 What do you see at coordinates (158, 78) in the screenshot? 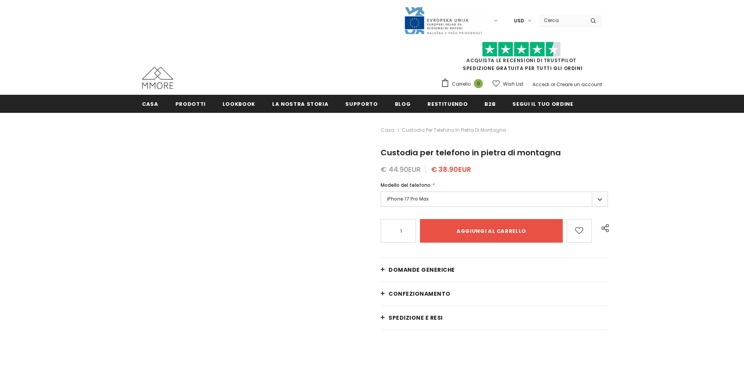
I see `img: Casi MMORE` at bounding box center [158, 78].